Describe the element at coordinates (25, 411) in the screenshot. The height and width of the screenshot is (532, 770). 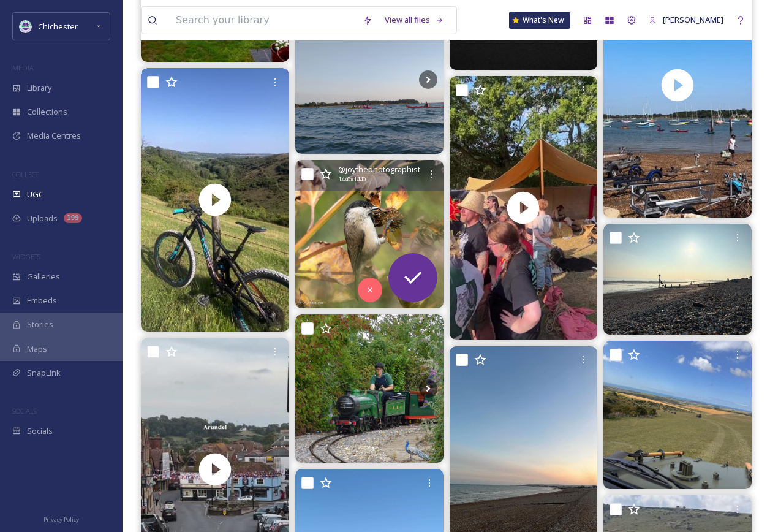
I see `span: SOCIALS` at that location.